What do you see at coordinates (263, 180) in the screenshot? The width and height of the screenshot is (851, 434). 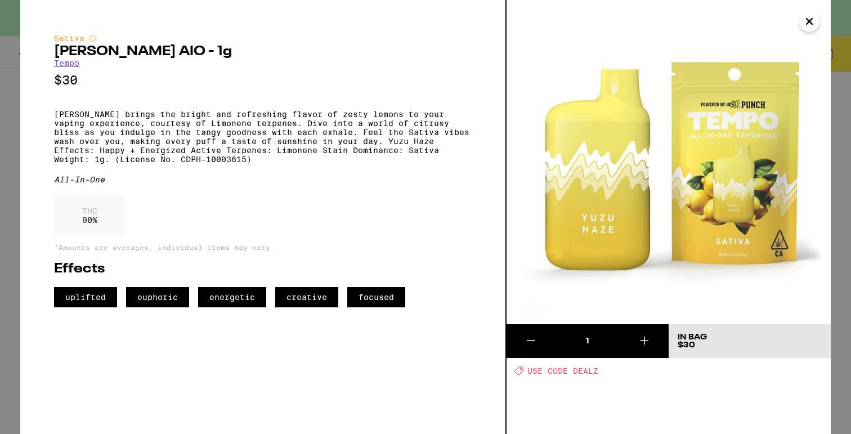 I see `div: All-In-One` at bounding box center [263, 180].